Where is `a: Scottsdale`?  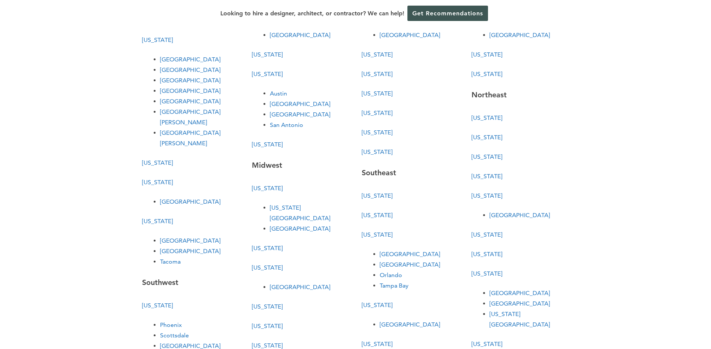 a: Scottsdale is located at coordinates (174, 336).